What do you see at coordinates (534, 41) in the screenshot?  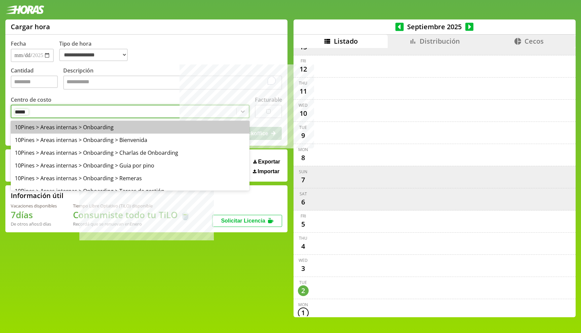 I see `span: Cecos` at bounding box center [534, 41].